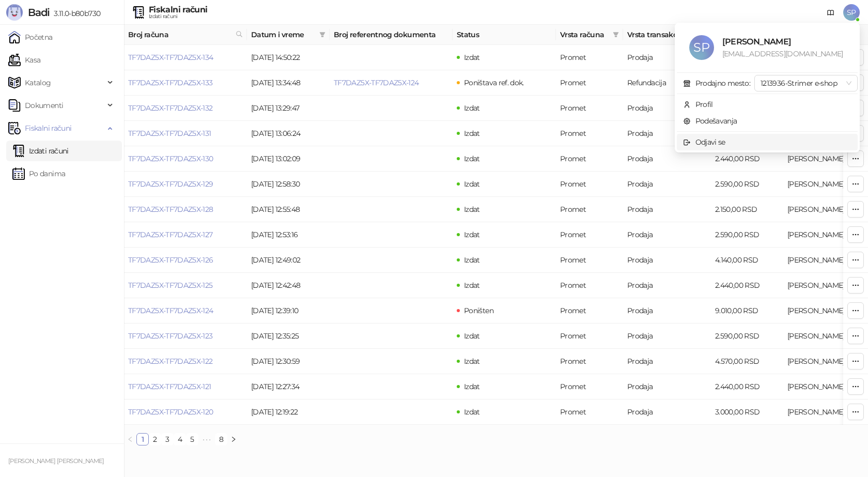  What do you see at coordinates (178, 16) in the screenshot?
I see `div: Izdati računi` at bounding box center [178, 16].